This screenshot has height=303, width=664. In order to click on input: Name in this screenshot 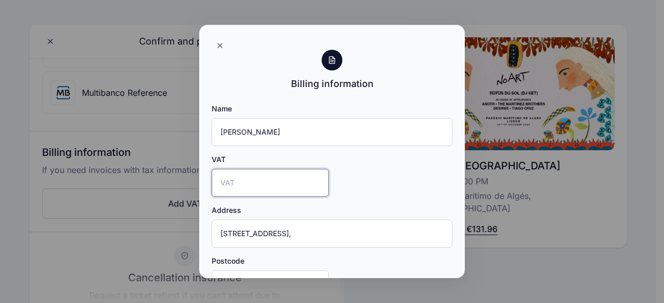, I will do `click(332, 132)`.